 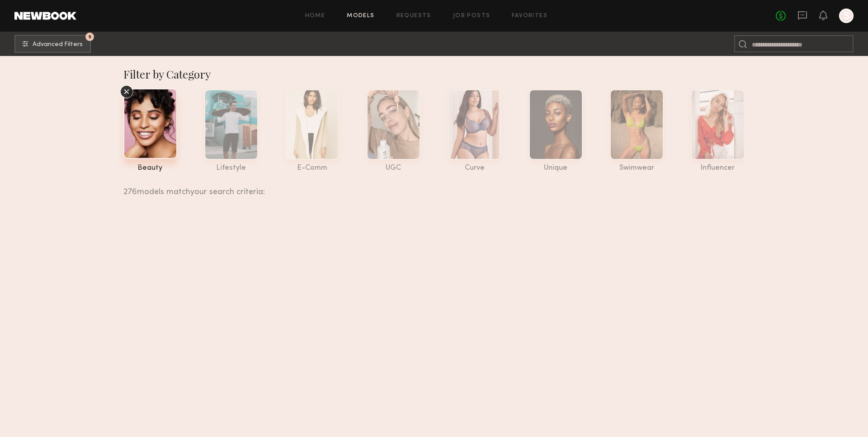 What do you see at coordinates (90, 37) in the screenshot?
I see `span: 5` at bounding box center [90, 37].